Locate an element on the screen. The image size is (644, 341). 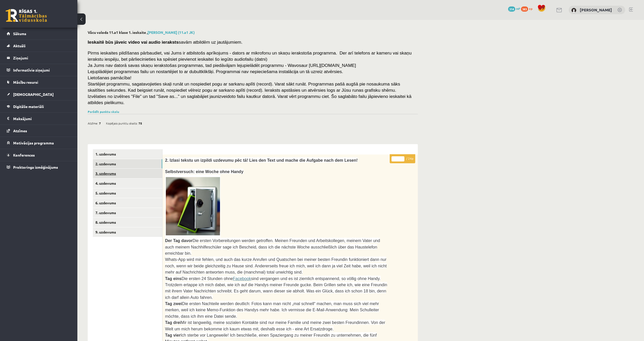
span: Tag vier is located at coordinates (173, 335).